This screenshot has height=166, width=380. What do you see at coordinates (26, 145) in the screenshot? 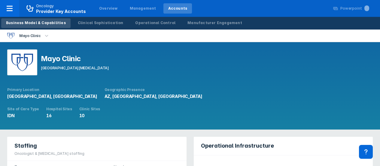
I see `span: Staffing` at bounding box center [26, 145].